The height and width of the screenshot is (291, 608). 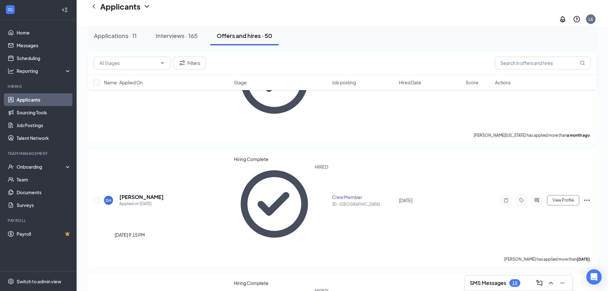 I want to click on button: ChevronUp, so click(x=551, y=283).